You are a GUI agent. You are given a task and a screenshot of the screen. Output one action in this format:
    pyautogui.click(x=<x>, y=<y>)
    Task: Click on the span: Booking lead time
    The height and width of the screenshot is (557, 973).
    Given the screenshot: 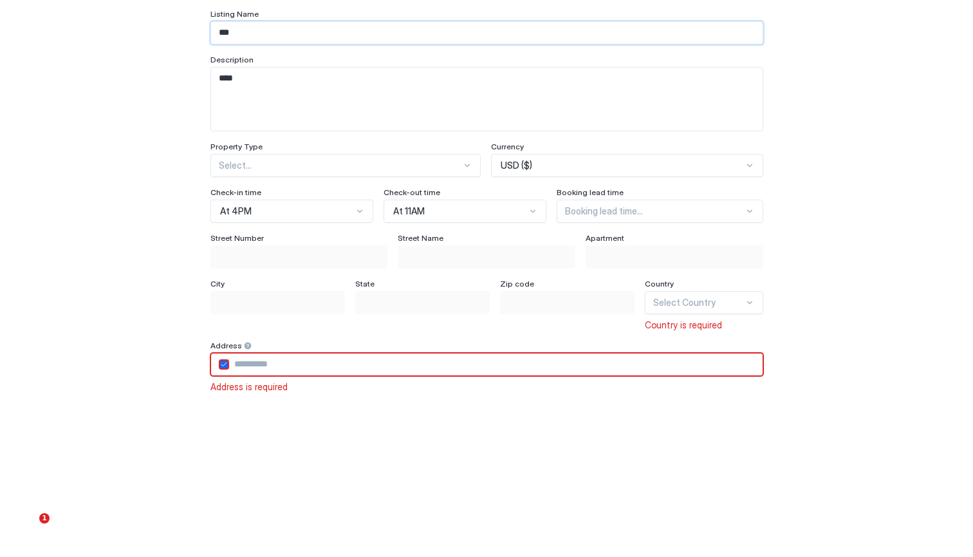 What is the action you would take?
    pyautogui.click(x=590, y=192)
    